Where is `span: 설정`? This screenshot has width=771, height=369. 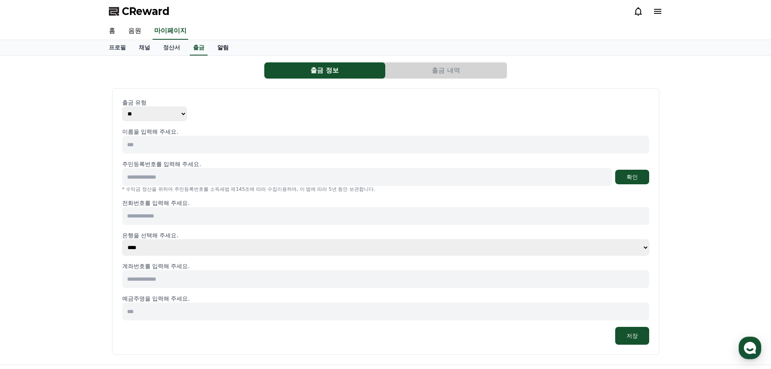
span: 설정 is located at coordinates (130, 272).